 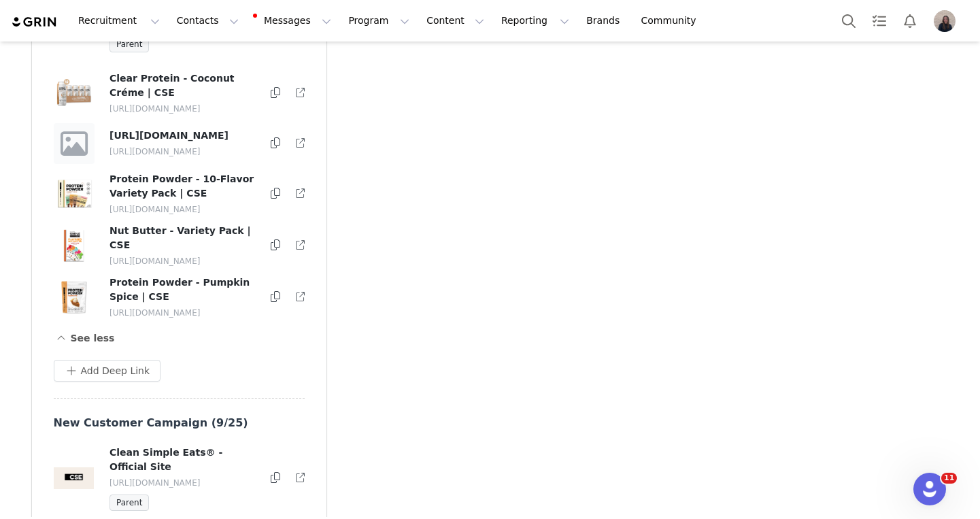 What do you see at coordinates (35, 22) in the screenshot?
I see `a: grin logo` at bounding box center [35, 22].